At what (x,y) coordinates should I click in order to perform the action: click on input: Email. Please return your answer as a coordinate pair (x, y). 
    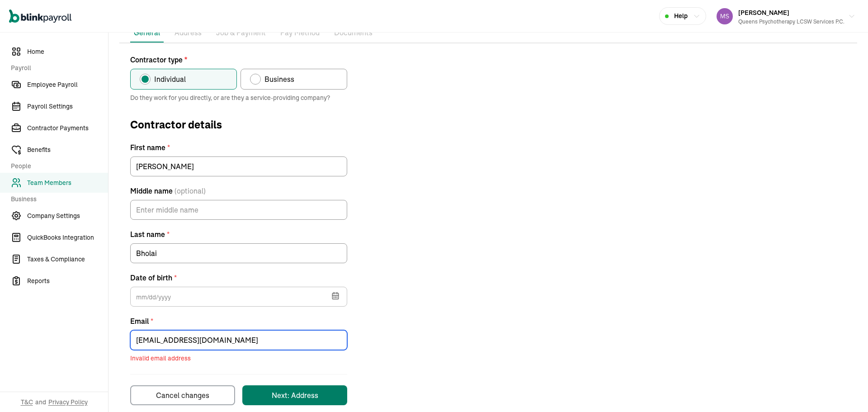
    Looking at the image, I should click on (239, 340).